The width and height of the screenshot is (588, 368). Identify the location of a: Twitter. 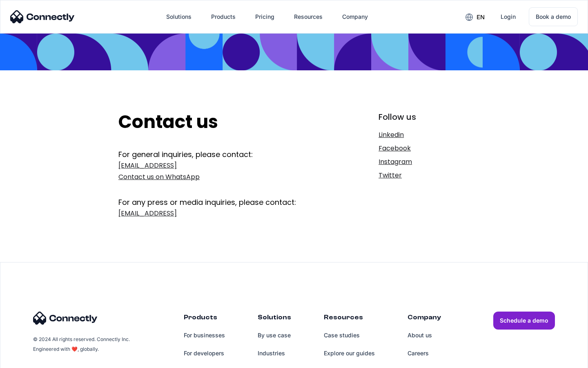
(424, 175).